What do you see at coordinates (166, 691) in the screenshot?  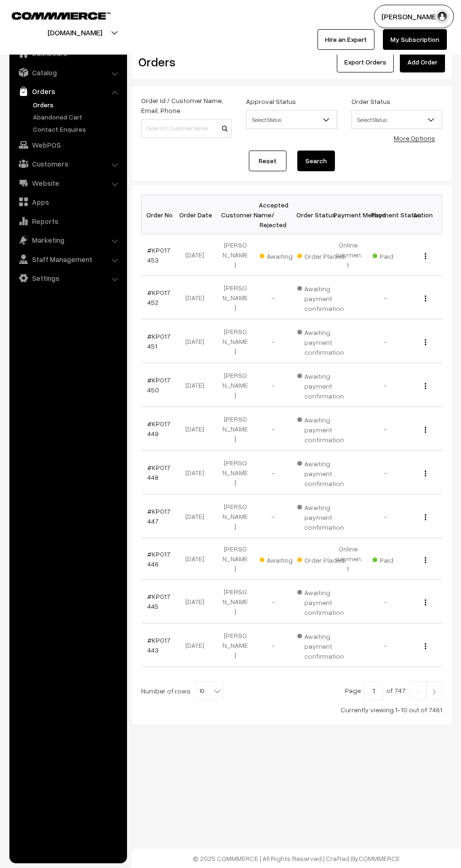 I see `span: Number of rows` at bounding box center [166, 691].